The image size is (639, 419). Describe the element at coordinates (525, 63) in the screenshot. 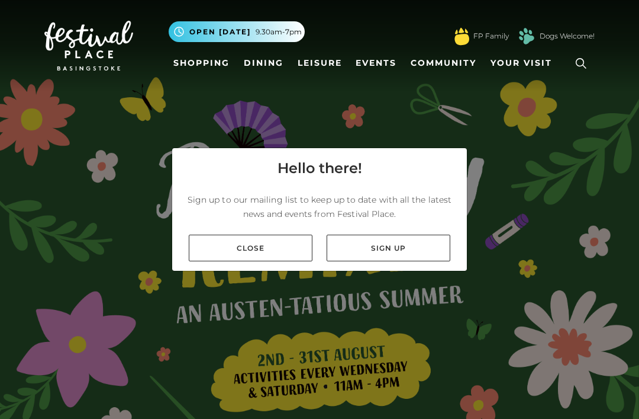

I see `a: Your Visit` at that location.